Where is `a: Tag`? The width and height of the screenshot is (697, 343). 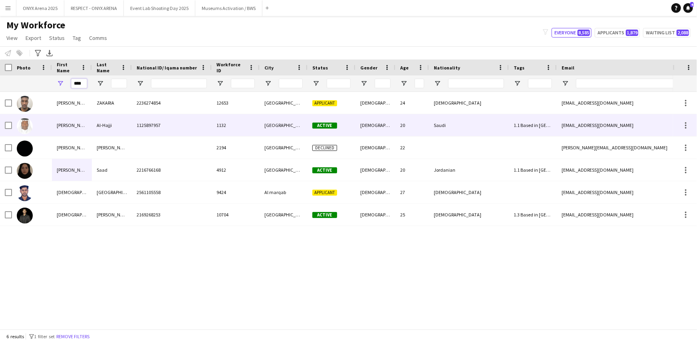
a: Tag is located at coordinates (77, 38).